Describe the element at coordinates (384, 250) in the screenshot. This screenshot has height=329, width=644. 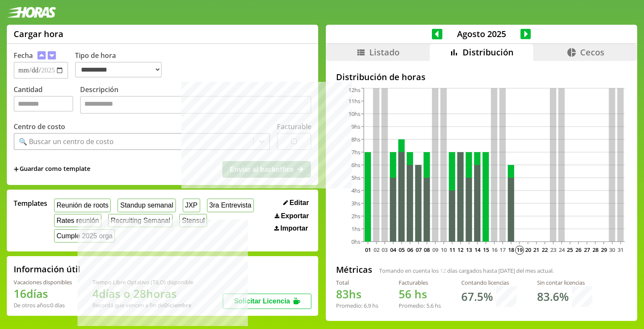
I see `text: 03` at that location.